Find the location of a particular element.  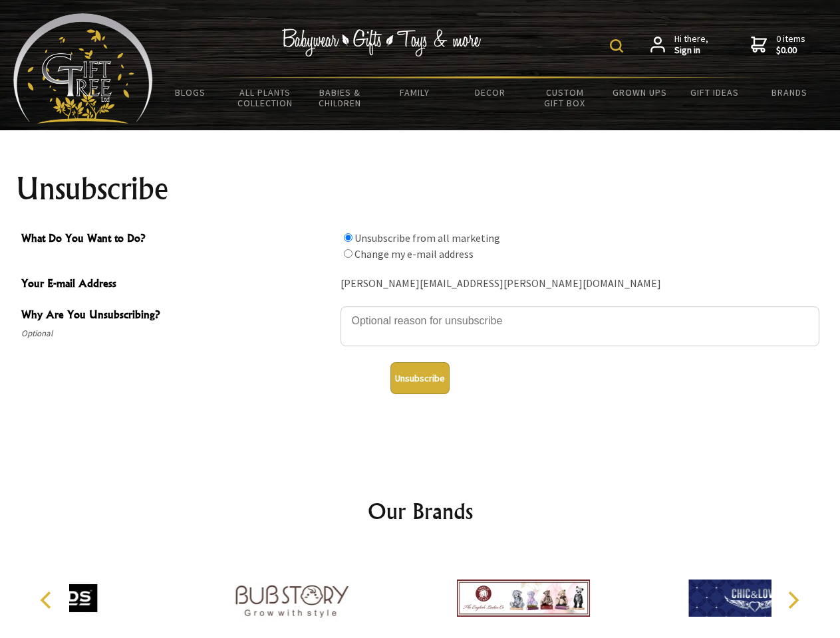

a: Babies & Children is located at coordinates (339, 98).